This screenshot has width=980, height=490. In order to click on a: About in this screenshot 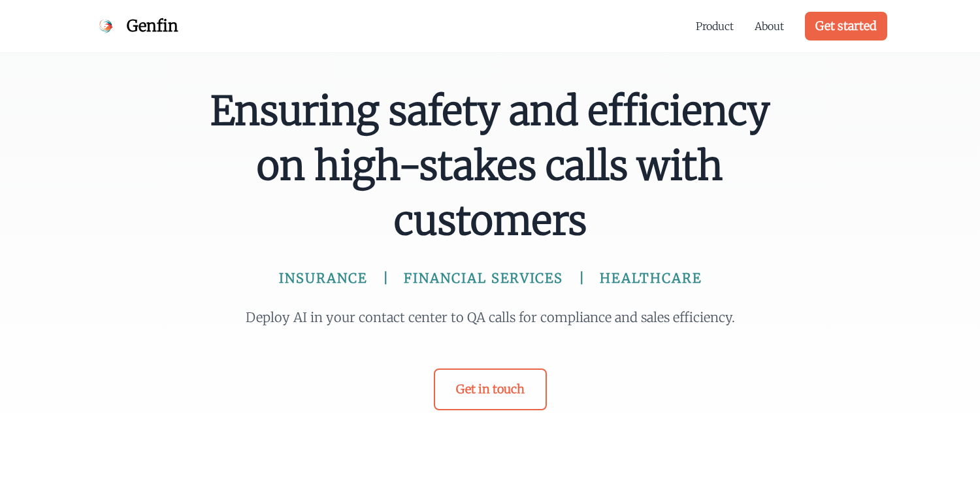, I will do `click(769, 26)`.